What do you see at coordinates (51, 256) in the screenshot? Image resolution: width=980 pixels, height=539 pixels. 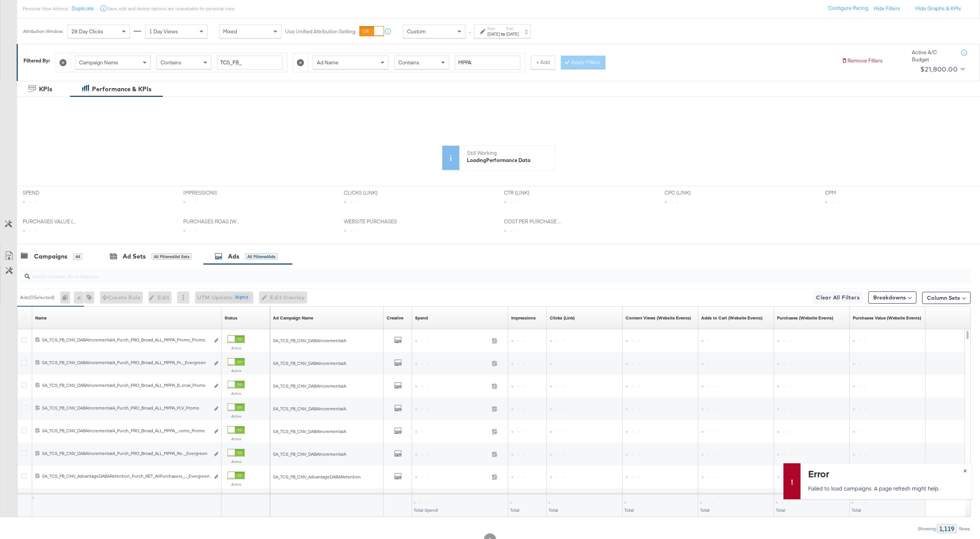 I see `div: Campaigns` at bounding box center [51, 256].